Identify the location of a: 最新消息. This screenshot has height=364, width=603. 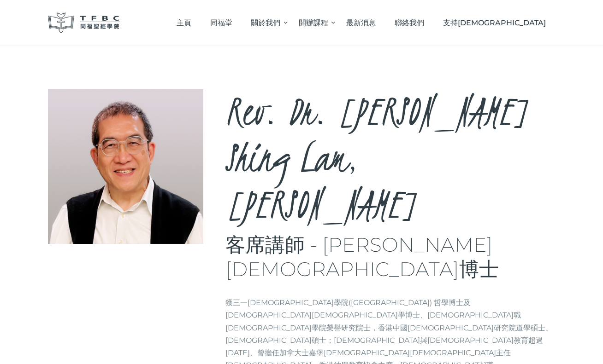
(361, 23).